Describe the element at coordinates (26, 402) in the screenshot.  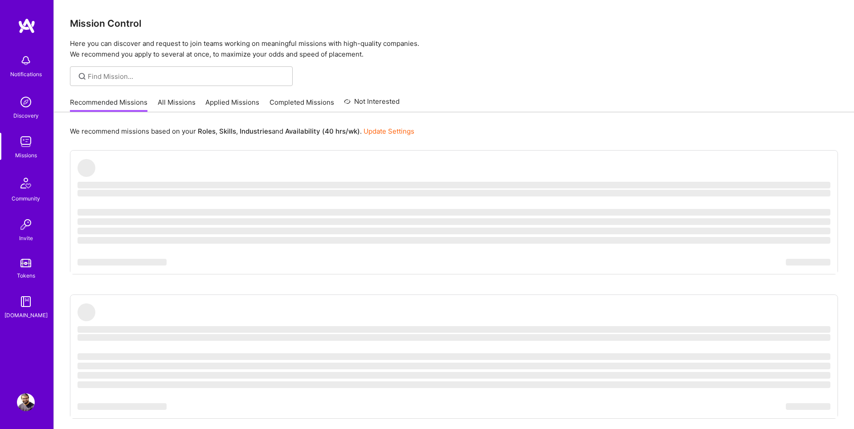
I see `a: User Avatar` at that location.